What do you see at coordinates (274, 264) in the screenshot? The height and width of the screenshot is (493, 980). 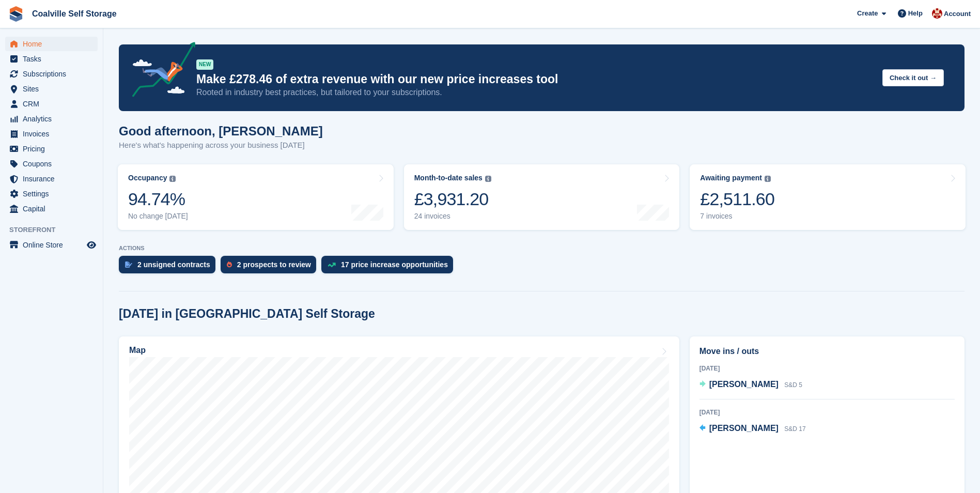 I see `div: 2 prospects to review` at bounding box center [274, 264].